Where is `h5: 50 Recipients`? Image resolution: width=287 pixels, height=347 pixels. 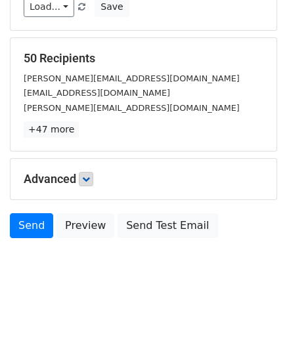
h5: 50 Recipients is located at coordinates (143, 58).